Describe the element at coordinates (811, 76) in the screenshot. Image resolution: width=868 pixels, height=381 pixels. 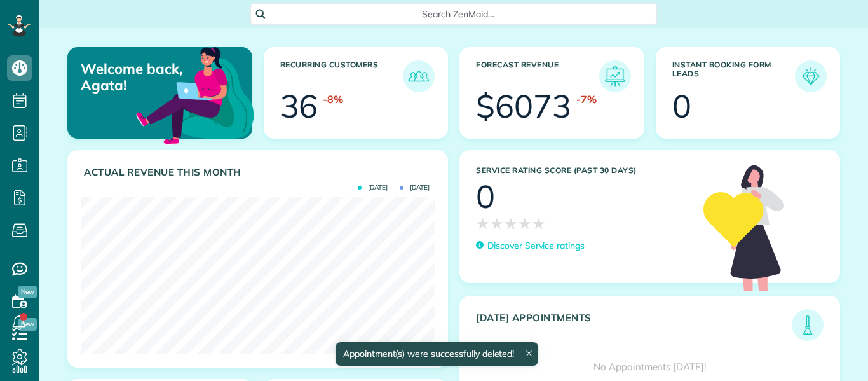
I see `img: icon_form_leads-04211a6a04a5b2264e4ee56bc0799ec3eb69b7e499cbb523a139df1d13a81ae0.png` at that location.